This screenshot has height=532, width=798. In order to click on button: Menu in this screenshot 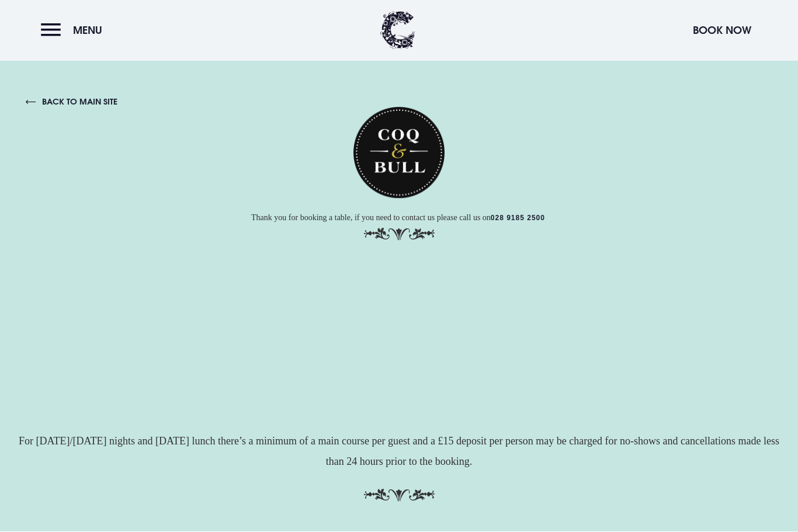, I will do `click(74, 30)`.